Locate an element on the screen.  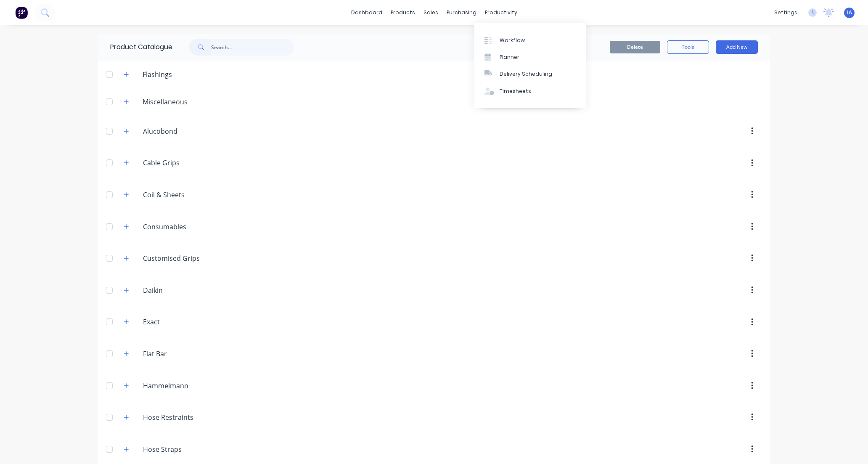
a: dashboard is located at coordinates (367, 13).